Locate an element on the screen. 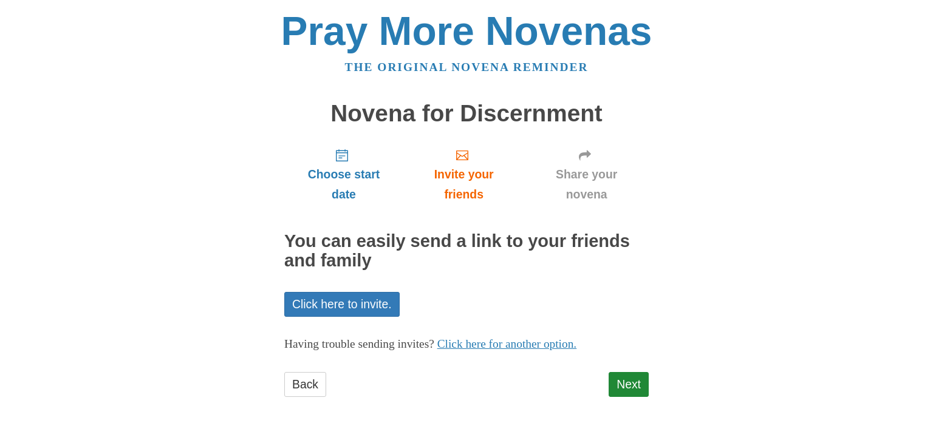 This screenshot has width=933, height=443. a: Click here for another option. is located at coordinates (507, 344).